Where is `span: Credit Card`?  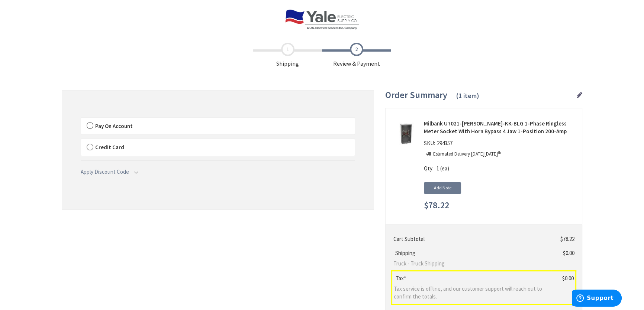
span: Credit Card is located at coordinates (110, 147).